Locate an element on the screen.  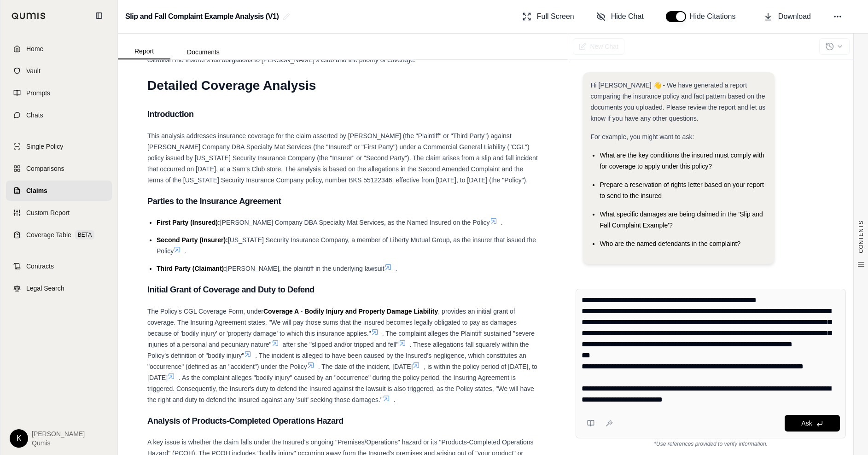
span: The Policy's CGL Coverage Form, under is located at coordinates (205, 311).